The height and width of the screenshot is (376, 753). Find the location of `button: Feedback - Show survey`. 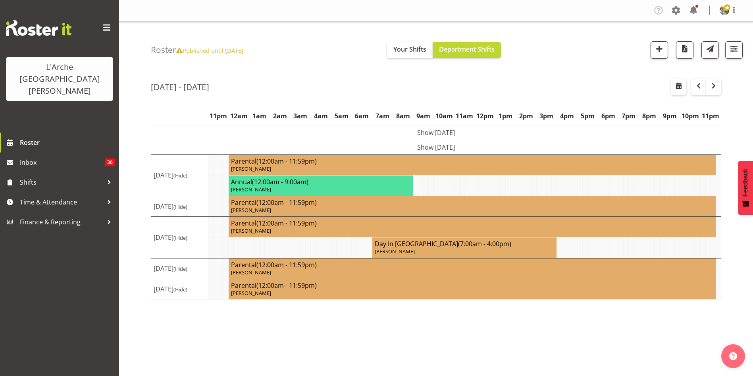

button: Feedback - Show survey is located at coordinates (745, 188).